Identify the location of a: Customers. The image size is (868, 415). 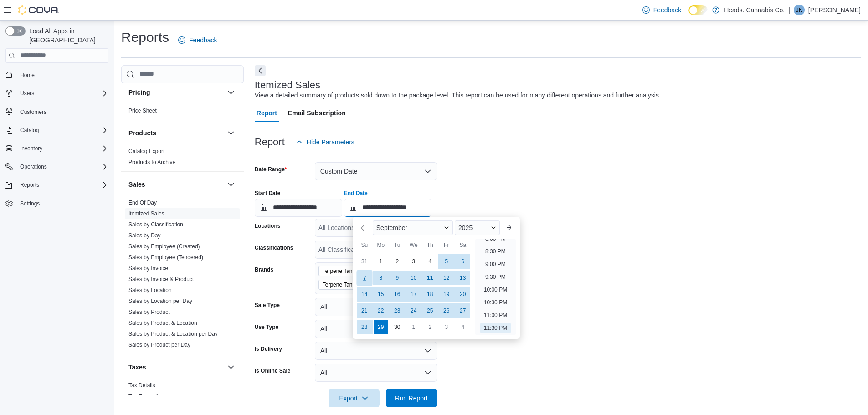
(33, 112).